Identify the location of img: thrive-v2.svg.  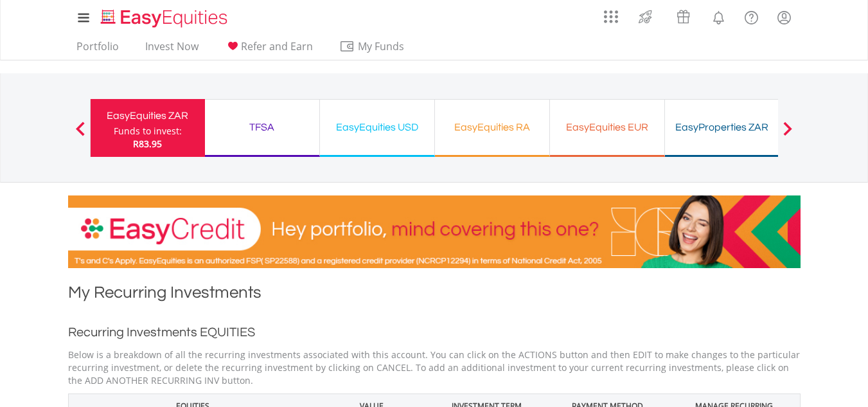
(645, 17).